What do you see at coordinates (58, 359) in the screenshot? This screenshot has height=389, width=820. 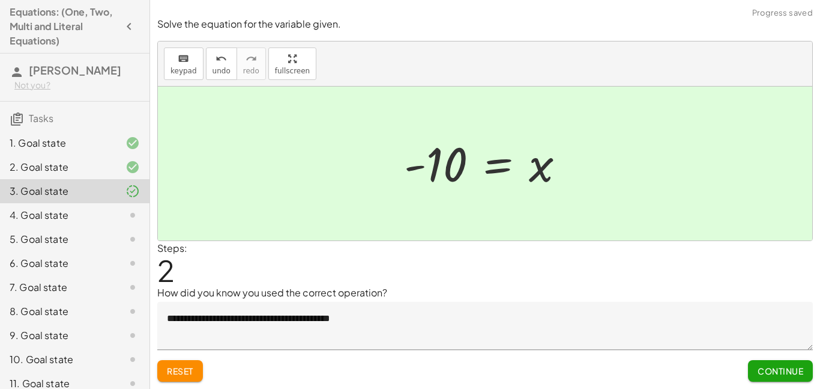 I see `div: 10. Goal state` at bounding box center [58, 359].